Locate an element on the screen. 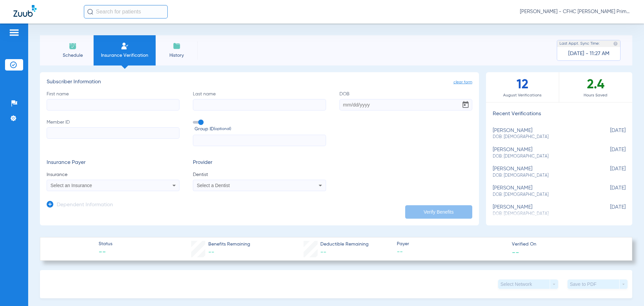 The height and width of the screenshot is (306, 644). input: Search for patients is located at coordinates (126, 12).